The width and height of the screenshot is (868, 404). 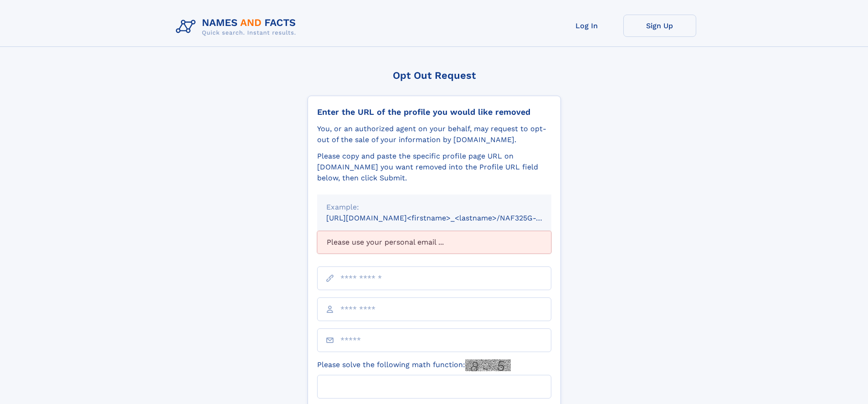 I want to click on label: Please solve the following math function:, so click(x=414, y=366).